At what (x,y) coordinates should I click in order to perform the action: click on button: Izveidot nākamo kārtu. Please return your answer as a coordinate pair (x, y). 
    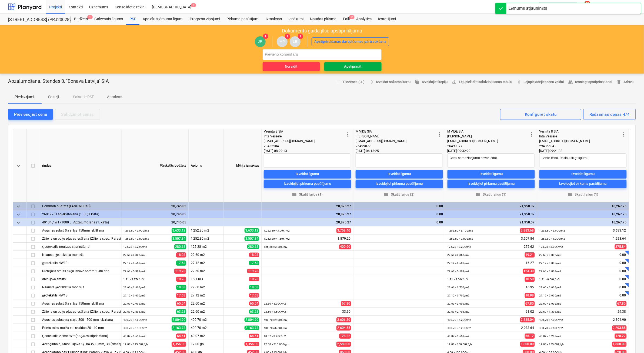
    Looking at the image, I should click on (390, 82).